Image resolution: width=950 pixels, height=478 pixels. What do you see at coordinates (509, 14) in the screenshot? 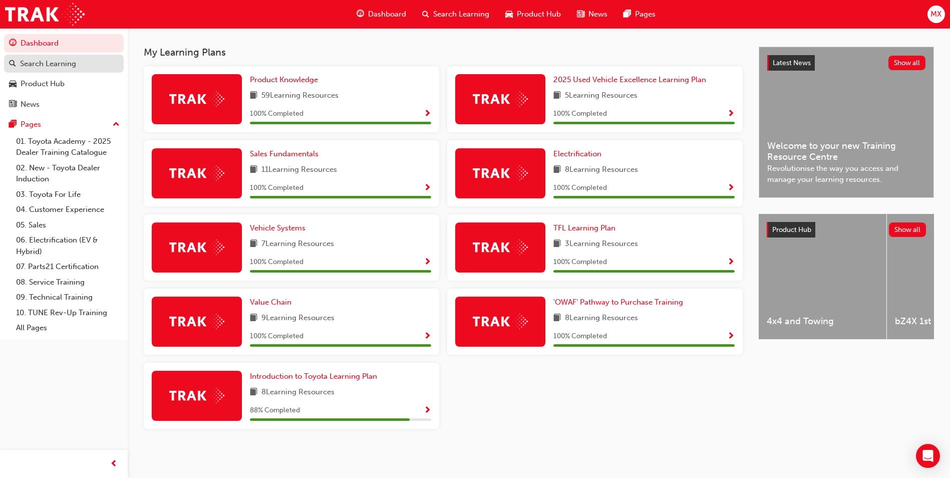
I see `span: car-icon` at bounding box center [509, 14].